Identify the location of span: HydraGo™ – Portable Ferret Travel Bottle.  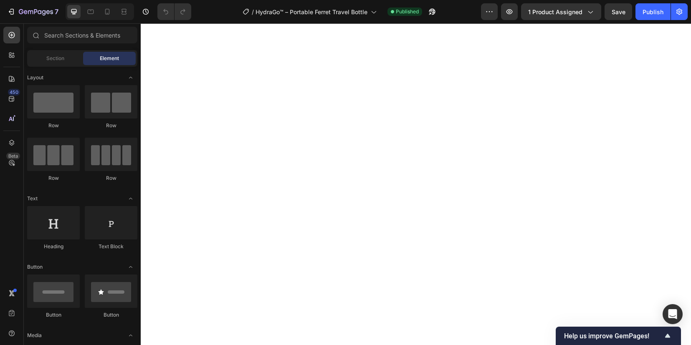
(312, 12).